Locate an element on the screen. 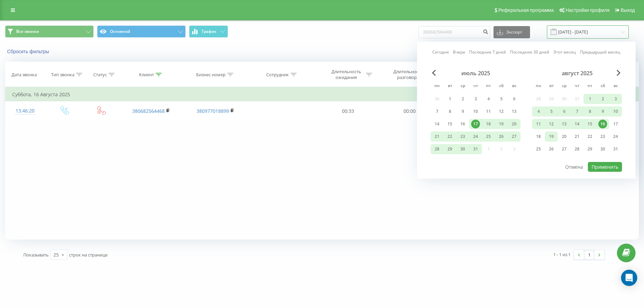  div: пн 25 авг. 2025 г. is located at coordinates (539, 149).